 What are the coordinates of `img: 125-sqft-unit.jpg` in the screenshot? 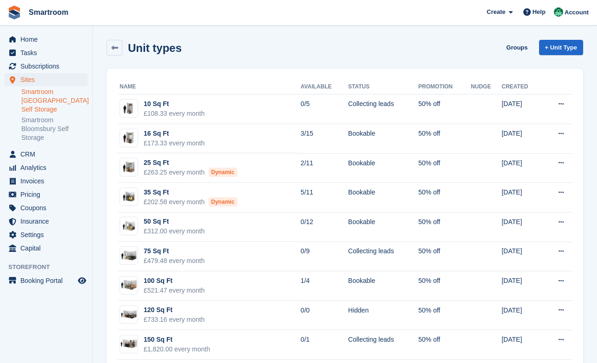 It's located at (129, 314).